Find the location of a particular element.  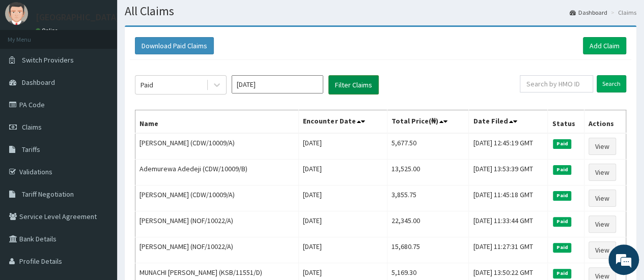

span: We're online! is located at coordinates (100, 130).